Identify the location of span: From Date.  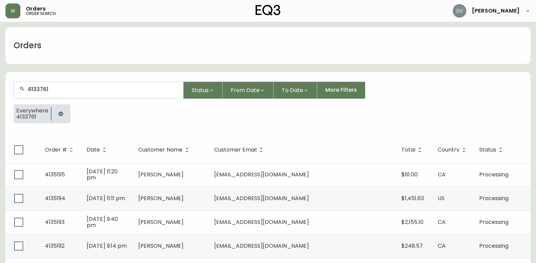
(245, 90).